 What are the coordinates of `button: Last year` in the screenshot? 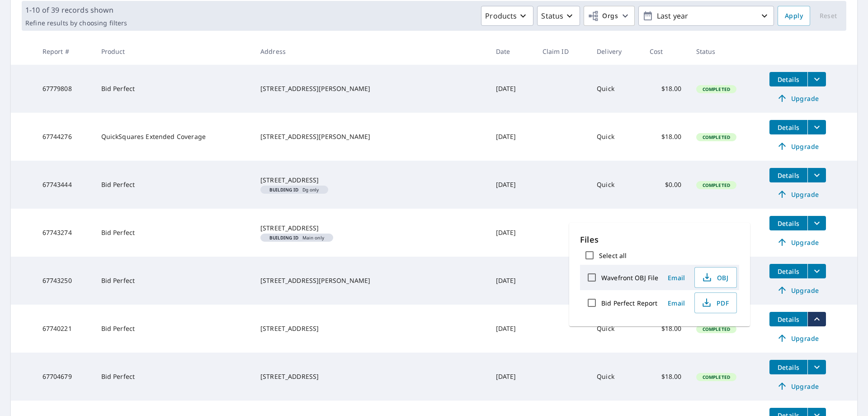 It's located at (706, 16).